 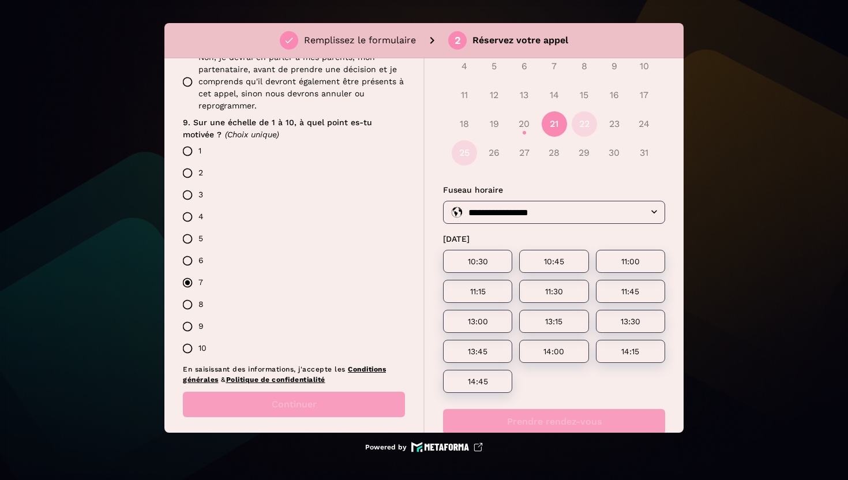 What do you see at coordinates (584, 124) in the screenshot?
I see `button: 22 août 2025` at bounding box center [584, 124].